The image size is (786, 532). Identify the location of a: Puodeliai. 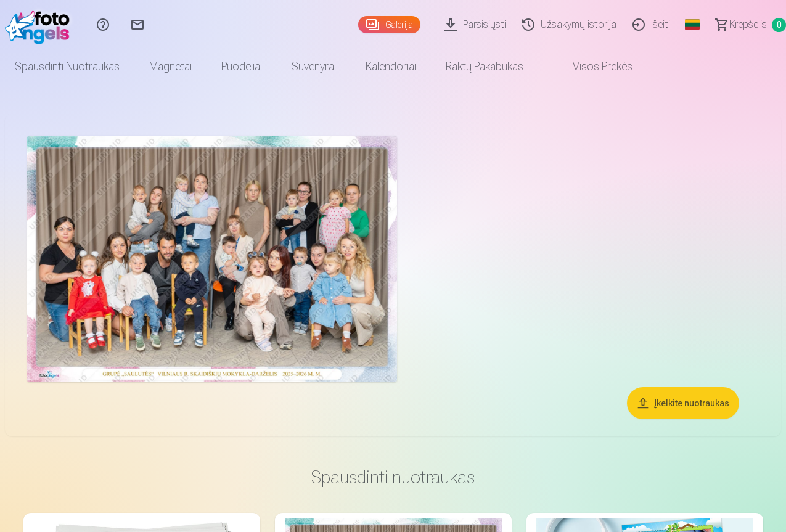
(242, 66).